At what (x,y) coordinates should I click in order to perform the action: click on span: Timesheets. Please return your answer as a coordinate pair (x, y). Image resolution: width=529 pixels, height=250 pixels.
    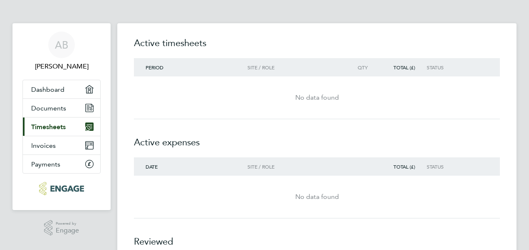
    Looking at the image, I should click on (48, 127).